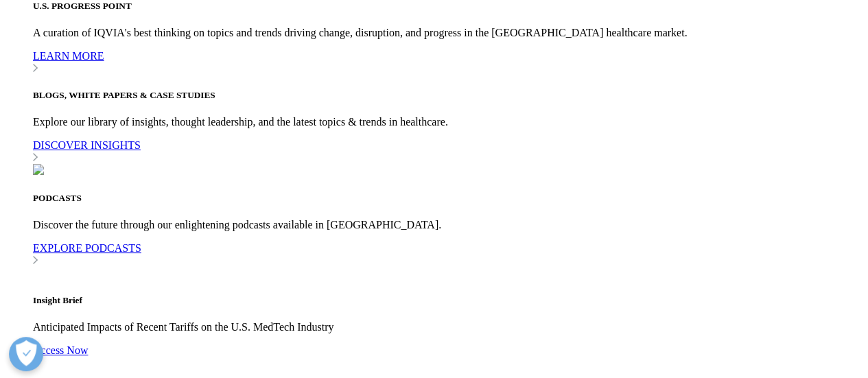 The width and height of the screenshot is (868, 378). I want to click on a: Access Now, so click(447, 357).